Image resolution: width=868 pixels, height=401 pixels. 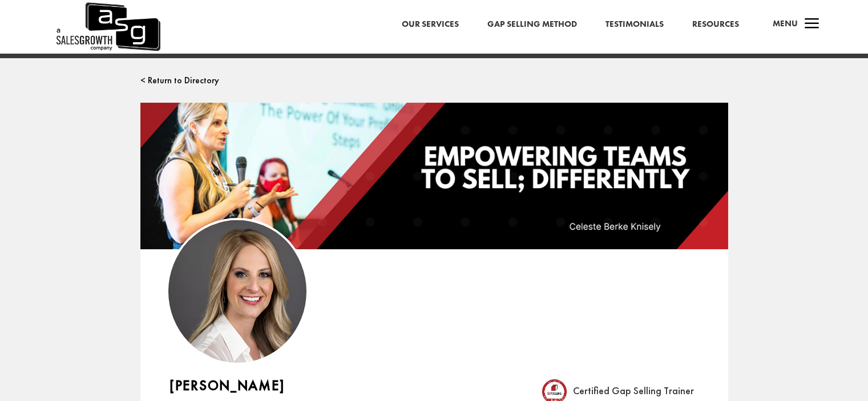 What do you see at coordinates (434, 176) in the screenshot?
I see `img: Celeste-Berke-Kinsely-banner` at bounding box center [434, 176].